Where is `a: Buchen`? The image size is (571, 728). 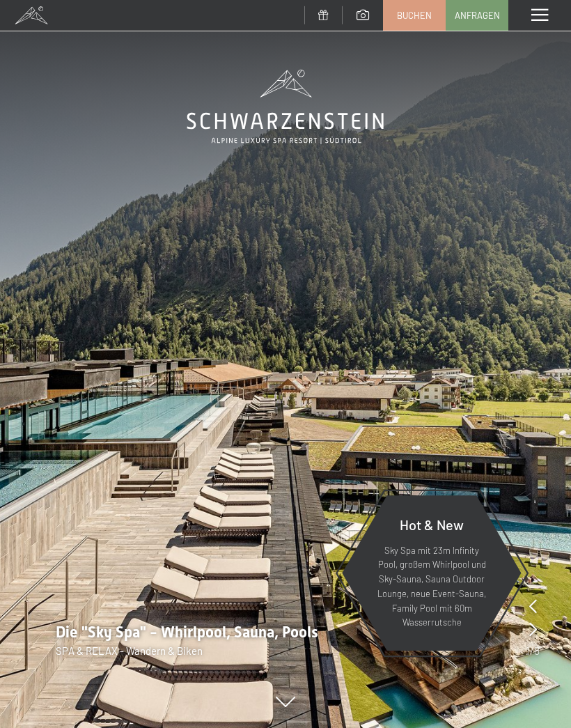
a: Buchen is located at coordinates (414, 15).